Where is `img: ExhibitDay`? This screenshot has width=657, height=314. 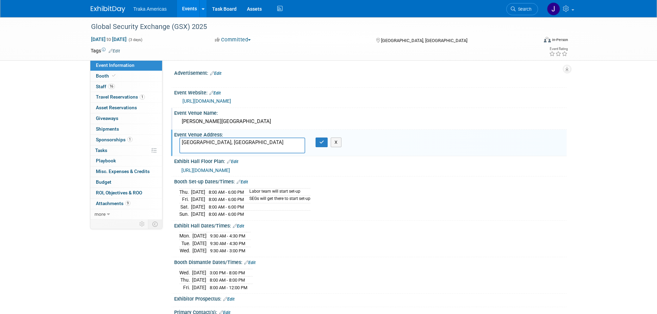
img: ExhibitDay is located at coordinates (108, 9).